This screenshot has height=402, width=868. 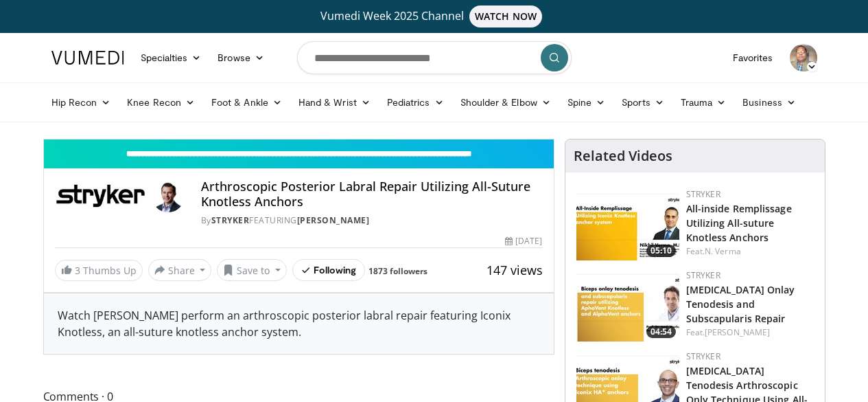 What do you see at coordinates (628, 224) in the screenshot?
I see `a: 05:10` at bounding box center [628, 224].